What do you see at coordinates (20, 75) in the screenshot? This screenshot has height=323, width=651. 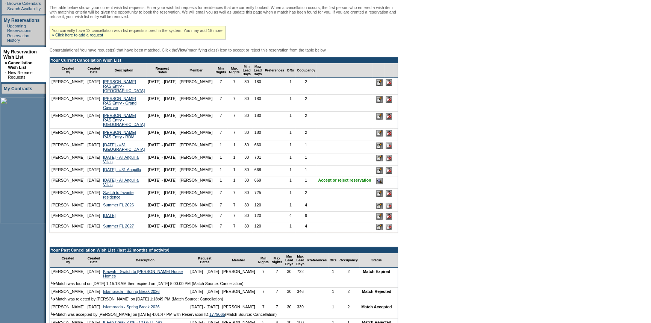 I see `a: New Release Requests` at bounding box center [20, 75].